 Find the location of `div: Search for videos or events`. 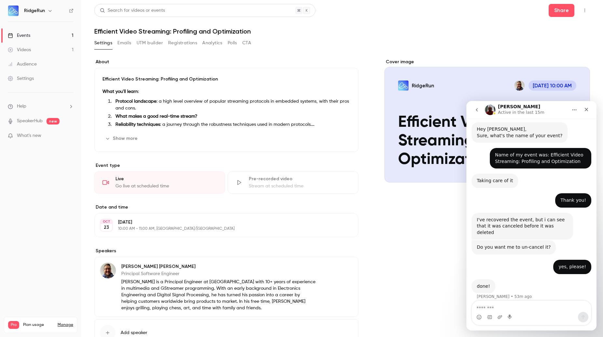

div: Search for videos or events is located at coordinates (132, 10).